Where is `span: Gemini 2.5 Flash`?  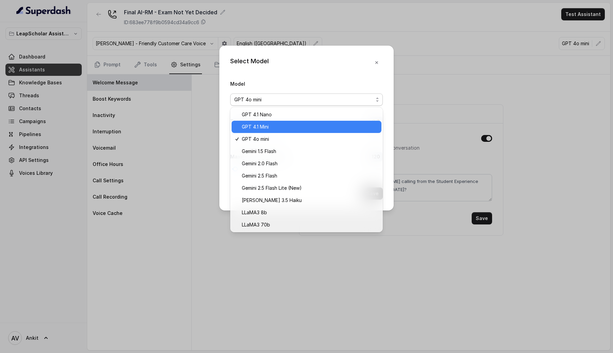
span: Gemini 2.5 Flash is located at coordinates (259, 176).